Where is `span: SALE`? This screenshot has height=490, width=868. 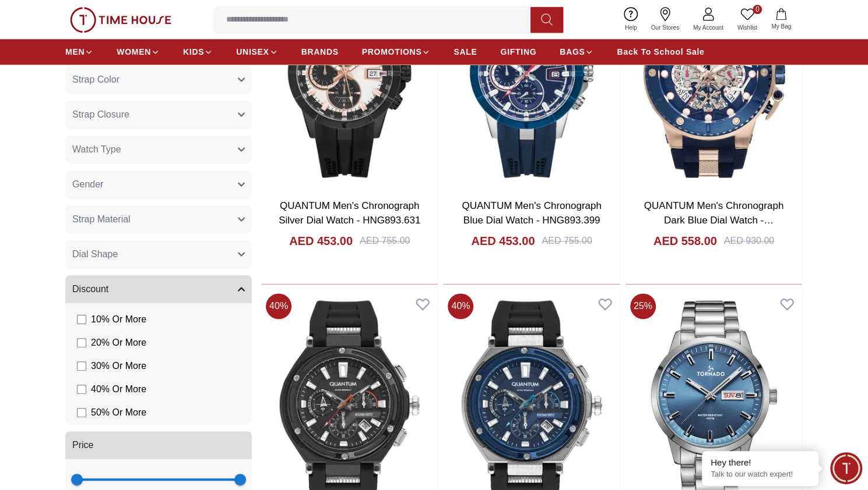 span: SALE is located at coordinates (465, 52).